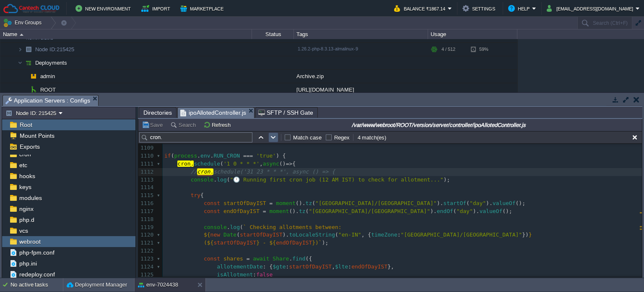 The height and width of the screenshot is (292, 644). Describe the element at coordinates (147, 251) in the screenshot. I see `div: 1122` at that location.